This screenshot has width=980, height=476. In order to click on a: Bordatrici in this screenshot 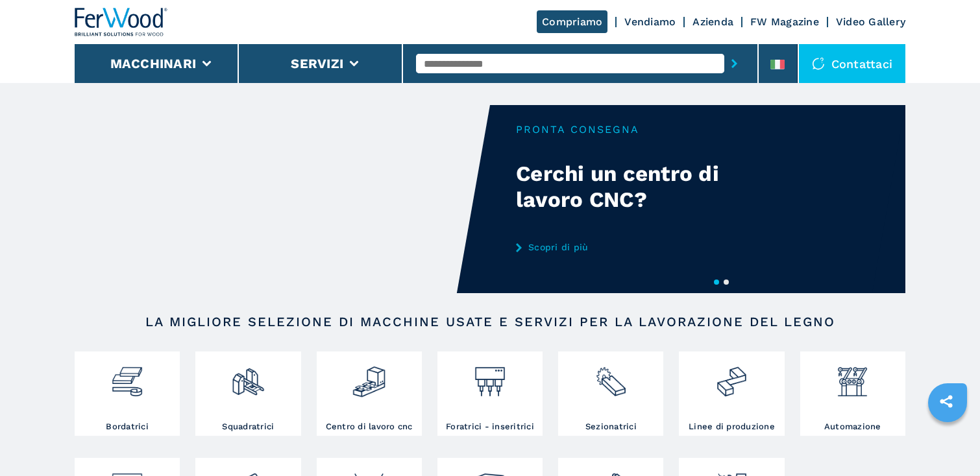, I will do `click(127, 394)`.